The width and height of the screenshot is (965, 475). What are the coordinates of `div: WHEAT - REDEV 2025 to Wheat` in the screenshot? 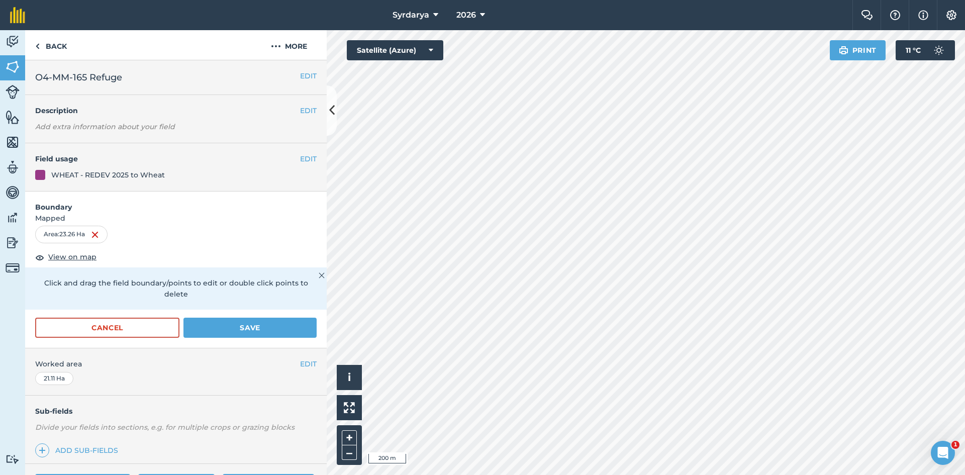 It's located at (108, 175).